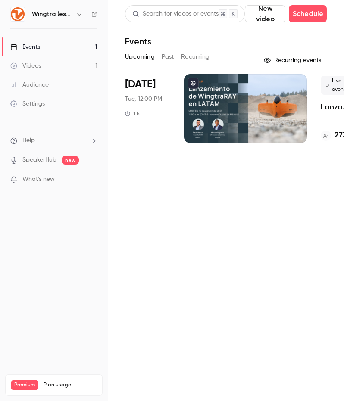 The width and height of the screenshot is (344, 401). Describe the element at coordinates (195, 57) in the screenshot. I see `button: Recurring` at that location.